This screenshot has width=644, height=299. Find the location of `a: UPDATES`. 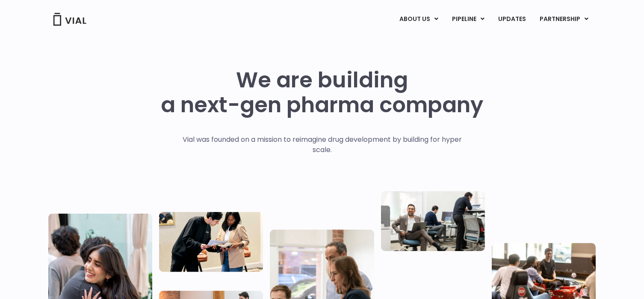

a: UPDATES is located at coordinates (512, 19).